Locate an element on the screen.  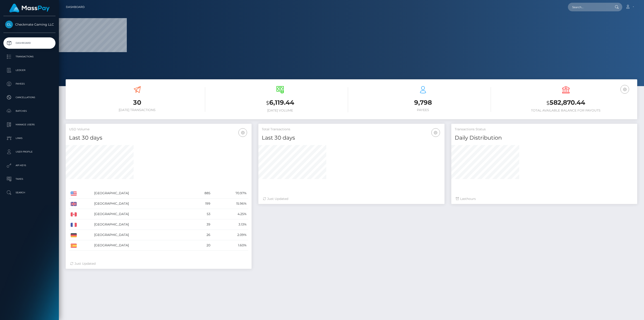
input: Search... is located at coordinates (589, 7).